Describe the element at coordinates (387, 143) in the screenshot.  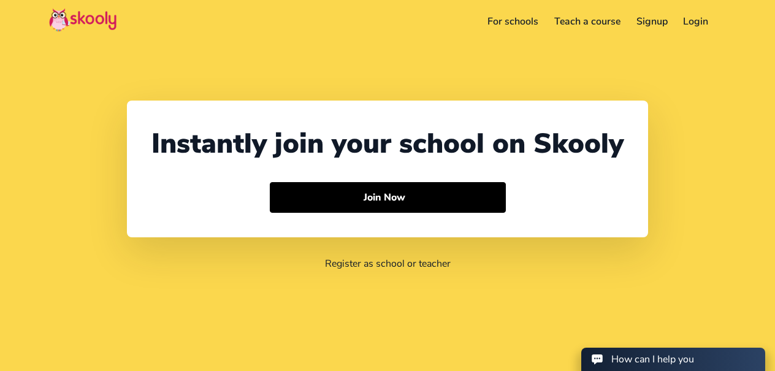
I see `div: Instantly join your school on Skooly` at that location.